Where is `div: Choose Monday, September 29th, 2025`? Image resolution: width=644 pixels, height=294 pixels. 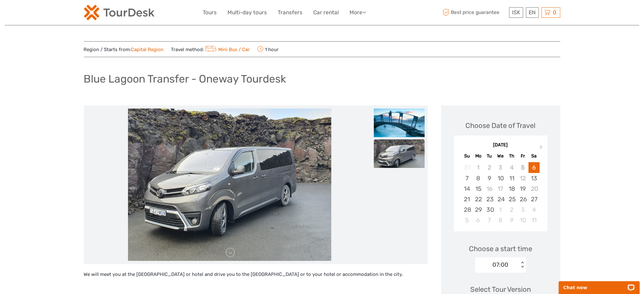 div: Choose Monday, September 29th, 2025 is located at coordinates (478, 210).